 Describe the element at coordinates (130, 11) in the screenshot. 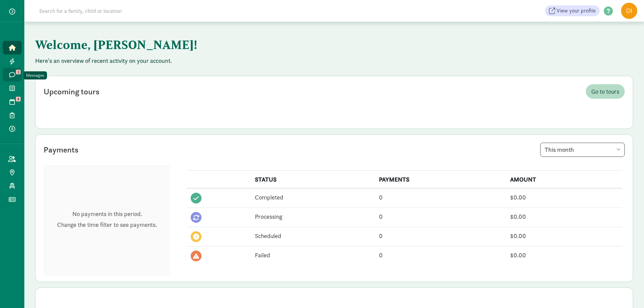

I see `input: Search for a family, child or location` at that location.